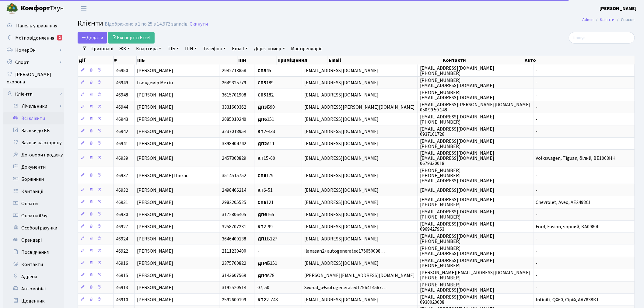  What do you see at coordinates (95, 60) in the screenshot?
I see `th: Дії` at bounding box center [95, 60].